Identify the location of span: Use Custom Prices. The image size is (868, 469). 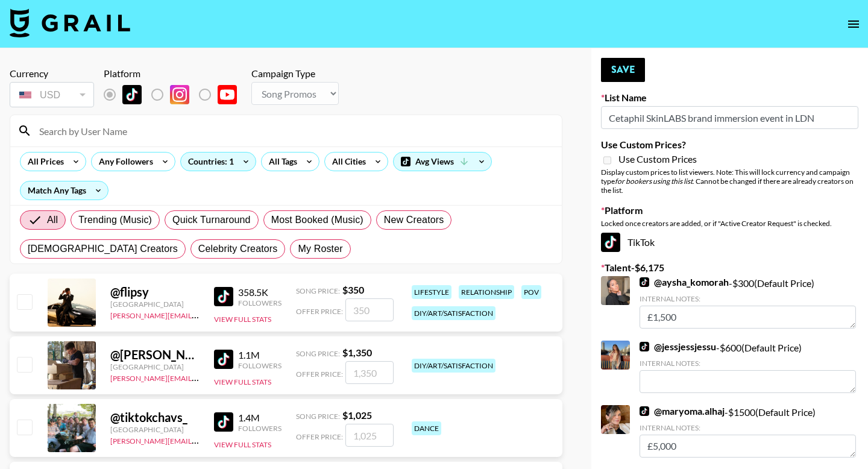
(658, 159).